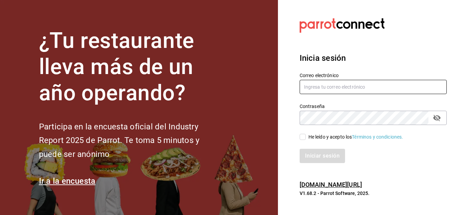 The image size is (463, 215). What do you see at coordinates (67, 181) in the screenshot?
I see `a: Ir a la encuesta` at bounding box center [67, 181].